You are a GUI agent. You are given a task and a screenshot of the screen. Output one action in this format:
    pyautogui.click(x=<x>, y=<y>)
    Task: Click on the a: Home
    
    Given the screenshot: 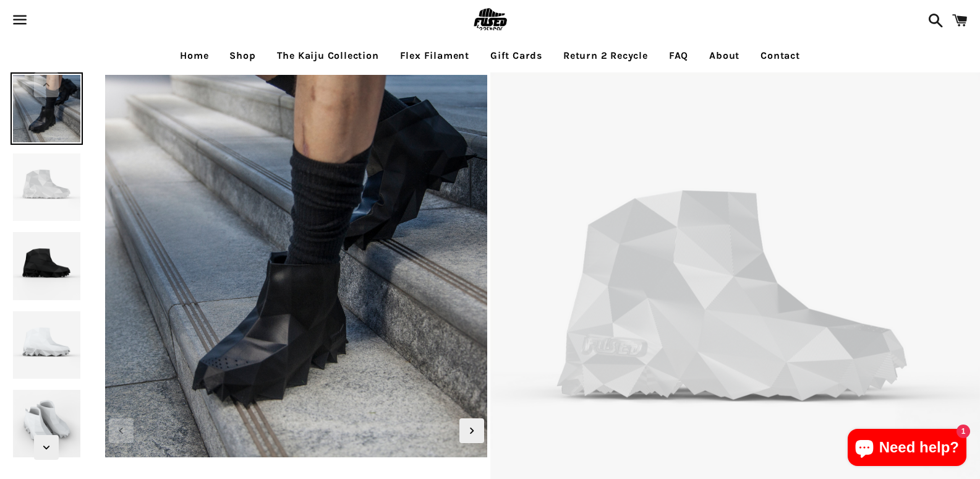 What is the action you would take?
    pyautogui.click(x=194, y=56)
    